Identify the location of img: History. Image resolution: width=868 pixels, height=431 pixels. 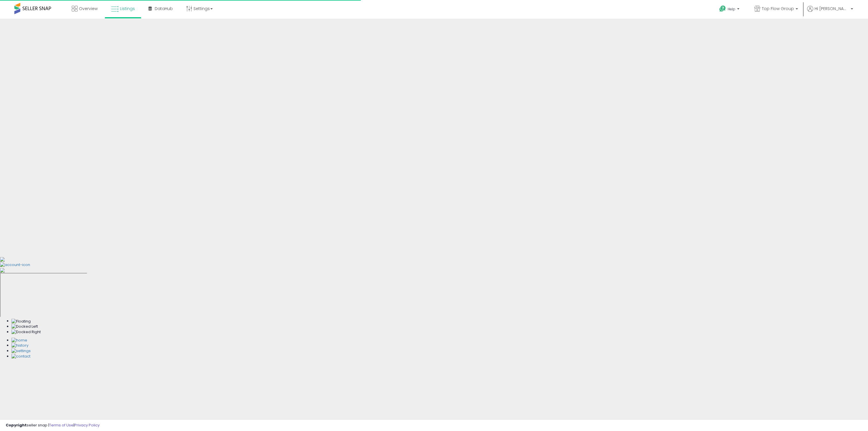
(20, 346).